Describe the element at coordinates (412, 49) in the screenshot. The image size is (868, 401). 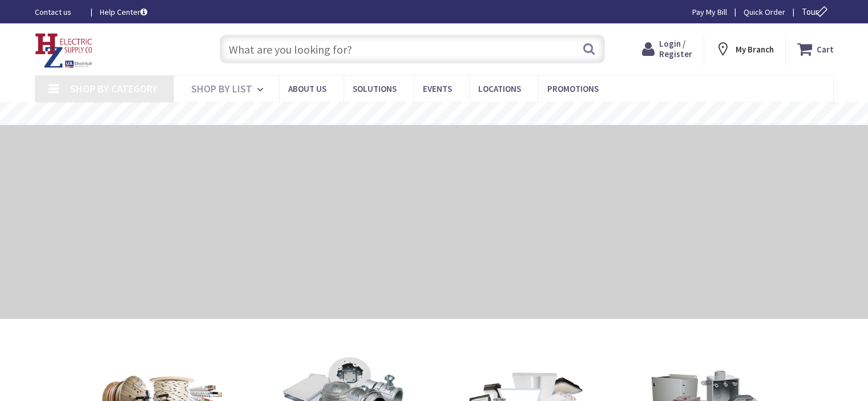
I see `input: What are you looking for?` at that location.